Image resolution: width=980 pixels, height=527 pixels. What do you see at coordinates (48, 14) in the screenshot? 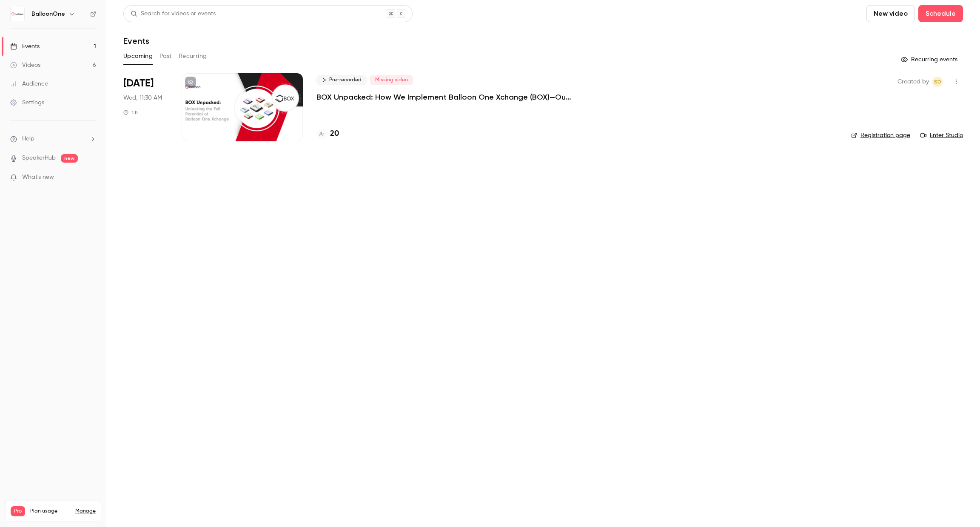
I see `h6: BalloonOne` at bounding box center [48, 14].